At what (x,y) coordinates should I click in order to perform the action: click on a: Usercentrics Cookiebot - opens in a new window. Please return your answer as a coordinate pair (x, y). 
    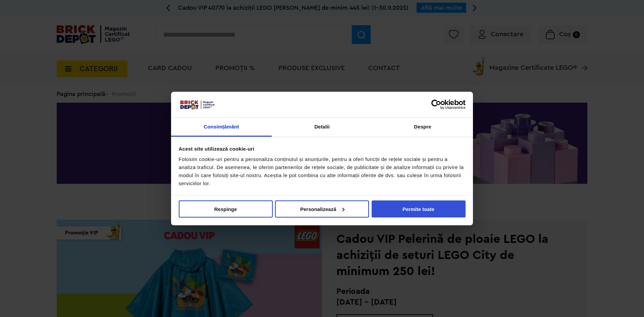
    Looking at the image, I should click on (436, 104).